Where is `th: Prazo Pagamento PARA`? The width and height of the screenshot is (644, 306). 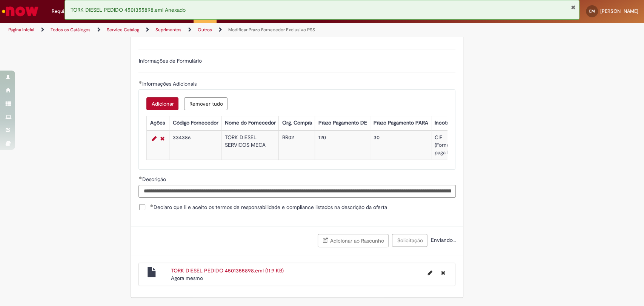 th: Prazo Pagamento PARA is located at coordinates (401, 122).